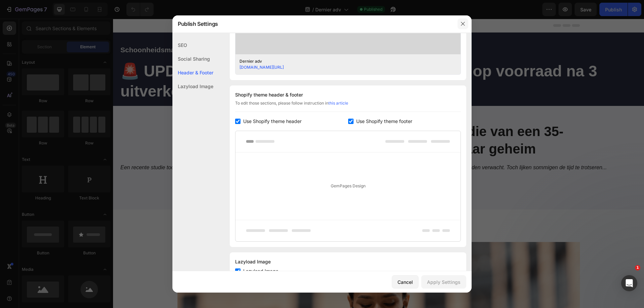  What do you see at coordinates (405, 282) in the screenshot?
I see `div: Cancel` at bounding box center [405, 282].